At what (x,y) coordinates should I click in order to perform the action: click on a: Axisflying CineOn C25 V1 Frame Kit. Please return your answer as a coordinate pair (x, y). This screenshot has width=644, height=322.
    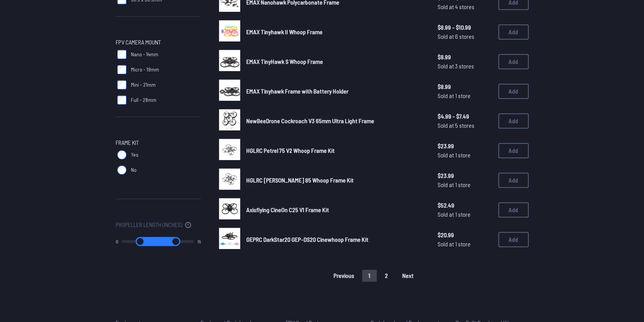
    Looking at the image, I should click on (336, 210).